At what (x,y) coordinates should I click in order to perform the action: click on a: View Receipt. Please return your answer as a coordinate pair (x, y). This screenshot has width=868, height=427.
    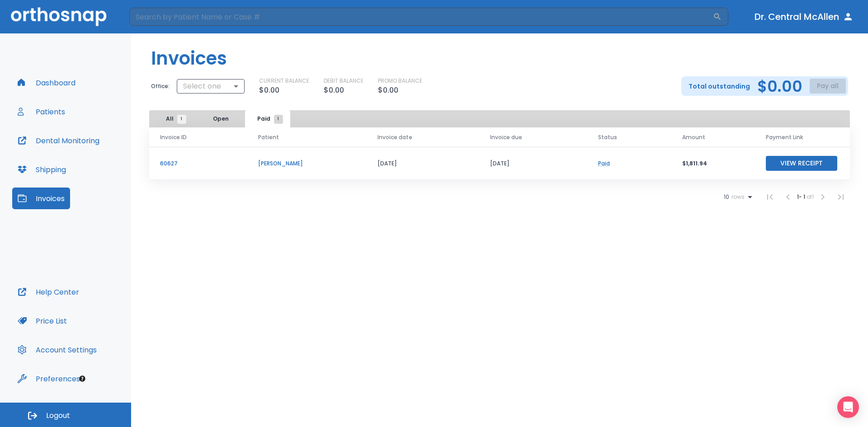
    Looking at the image, I should click on (801, 163).